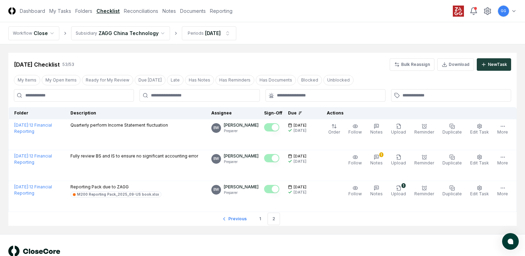 This screenshot has height=256, width=525. Describe the element at coordinates (150, 80) in the screenshot. I see `button: Due Today` at that location.